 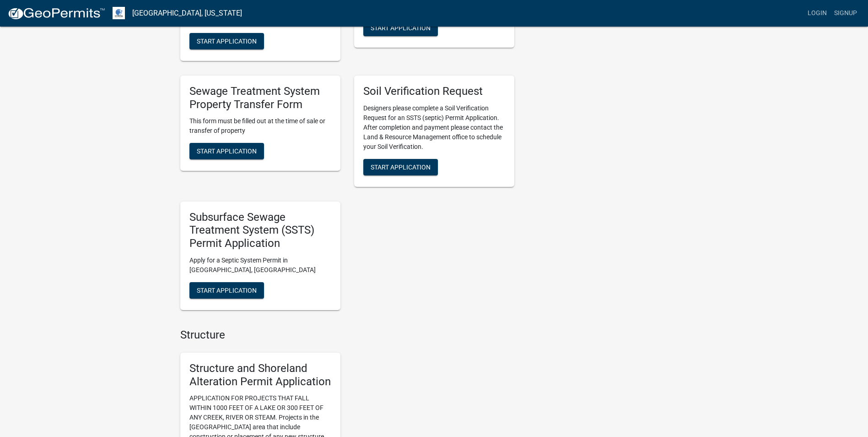 What do you see at coordinates (119, 13) in the screenshot?
I see `img: Otter Tail County, Minnesota` at bounding box center [119, 13].